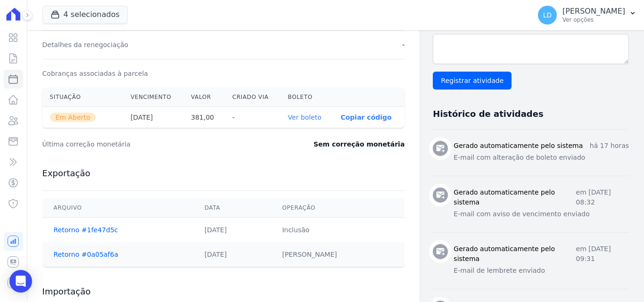 The image size is (644, 302). I want to click on th: 381,00, so click(204, 118).